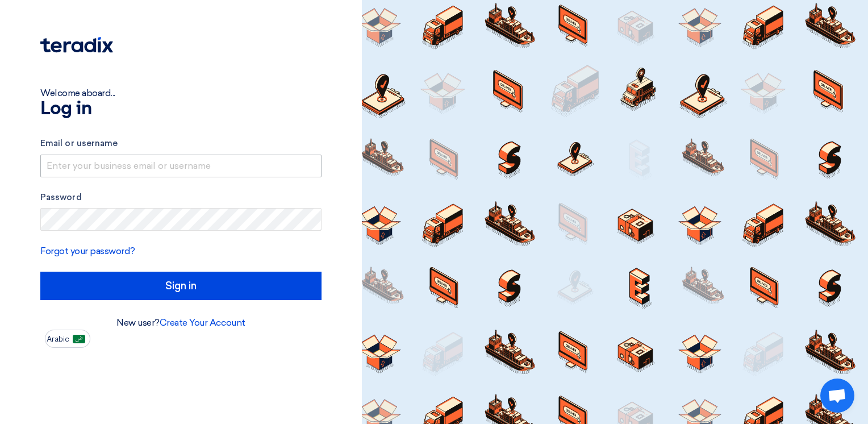  Describe the element at coordinates (181, 93) in the screenshot. I see `div: Welcome aboard...` at that location.